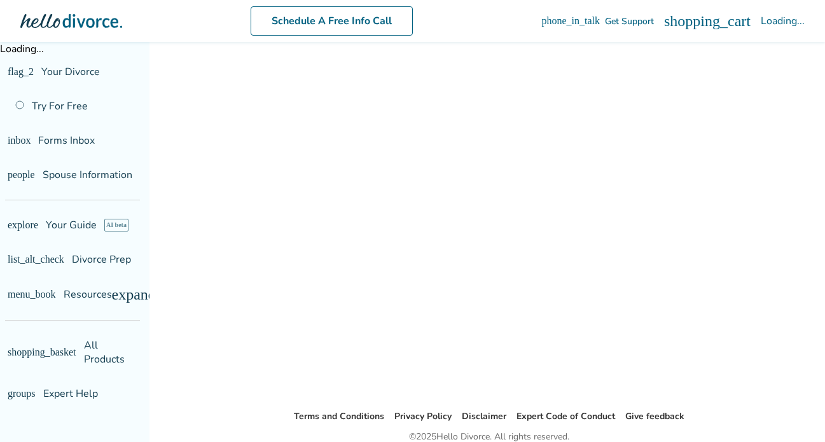 The height and width of the screenshot is (442, 825). Describe the element at coordinates (566, 416) in the screenshot. I see `a: Expert Code of Conduct` at that location.